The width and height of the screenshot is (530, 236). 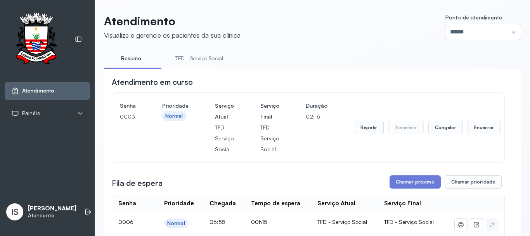 What do you see at coordinates (217, 221) in the screenshot?
I see `span: 06:58` at bounding box center [217, 221].